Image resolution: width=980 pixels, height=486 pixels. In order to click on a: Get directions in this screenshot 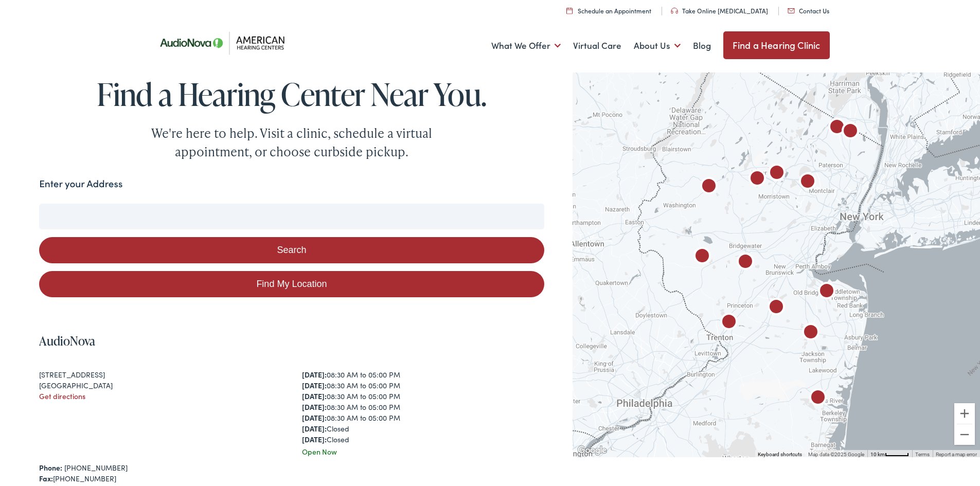, I will do `click(63, 396)`.